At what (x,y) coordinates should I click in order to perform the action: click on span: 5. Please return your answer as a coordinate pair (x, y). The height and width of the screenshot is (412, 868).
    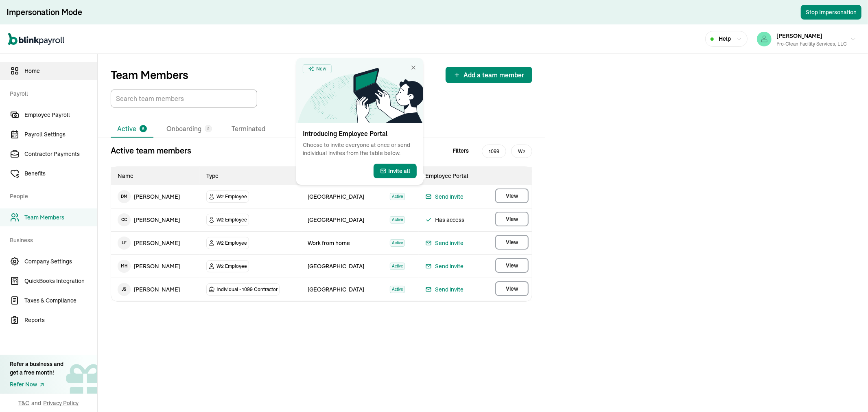
    Looking at the image, I should click on (143, 129).